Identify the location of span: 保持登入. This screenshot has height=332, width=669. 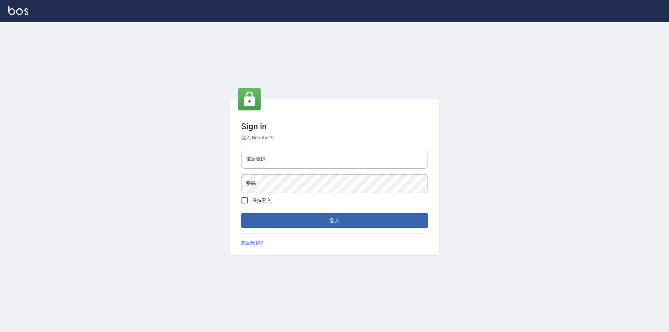
(262, 200).